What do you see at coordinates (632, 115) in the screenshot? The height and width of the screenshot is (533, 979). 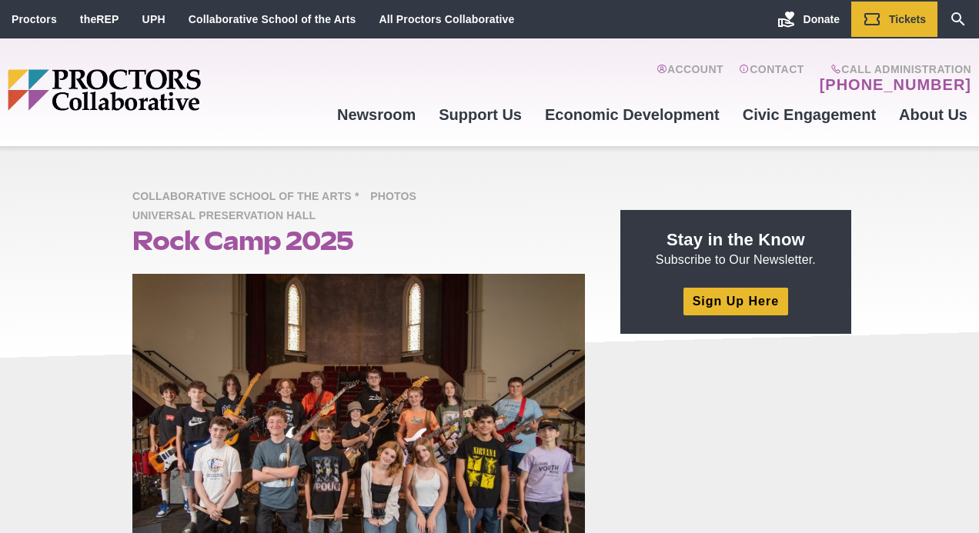 I see `a: Economic Development` at bounding box center [632, 115].